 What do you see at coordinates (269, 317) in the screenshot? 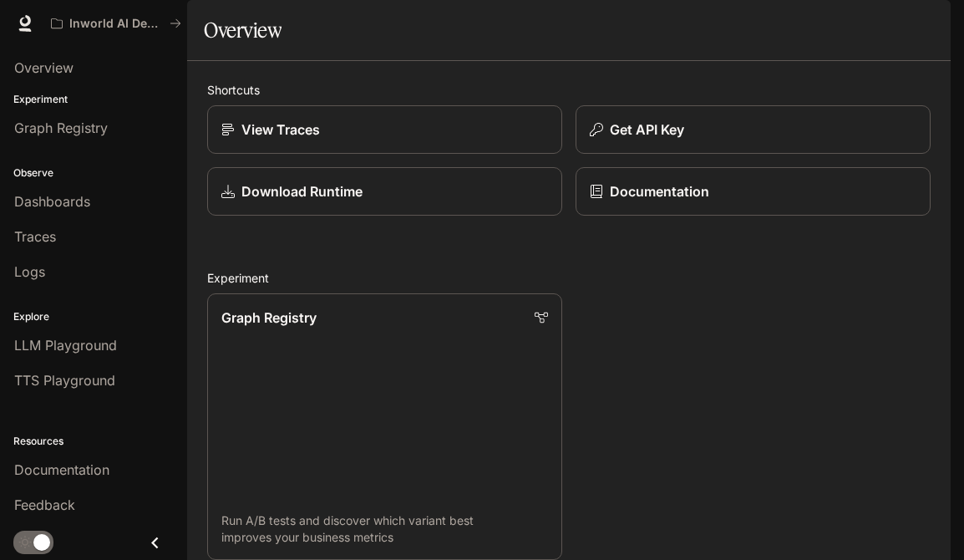
I see `p: Graph Registry` at bounding box center [269, 317].